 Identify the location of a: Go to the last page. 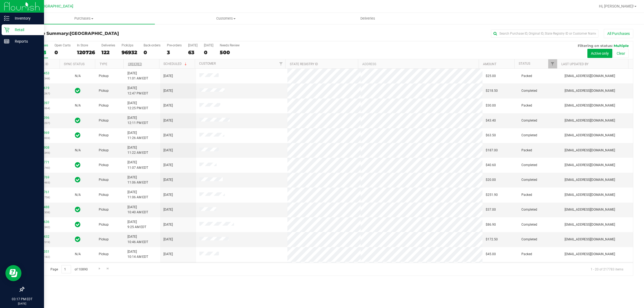
(108, 269).